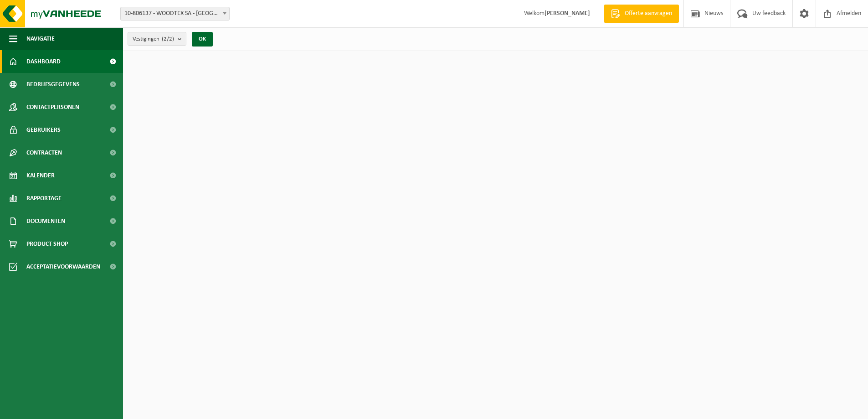  Describe the element at coordinates (168, 39) in the screenshot. I see `count: (2/2)` at that location.